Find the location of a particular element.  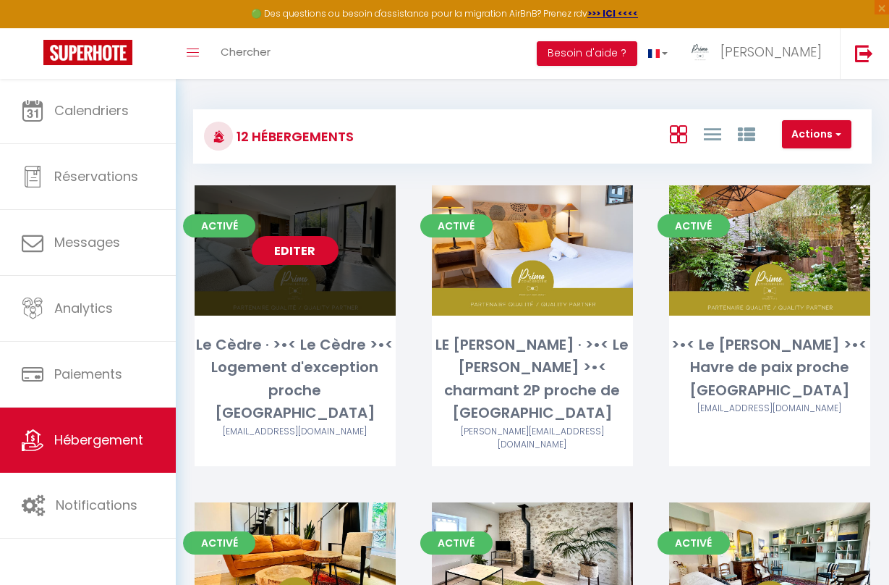

a: Chercher is located at coordinates (245, 54).